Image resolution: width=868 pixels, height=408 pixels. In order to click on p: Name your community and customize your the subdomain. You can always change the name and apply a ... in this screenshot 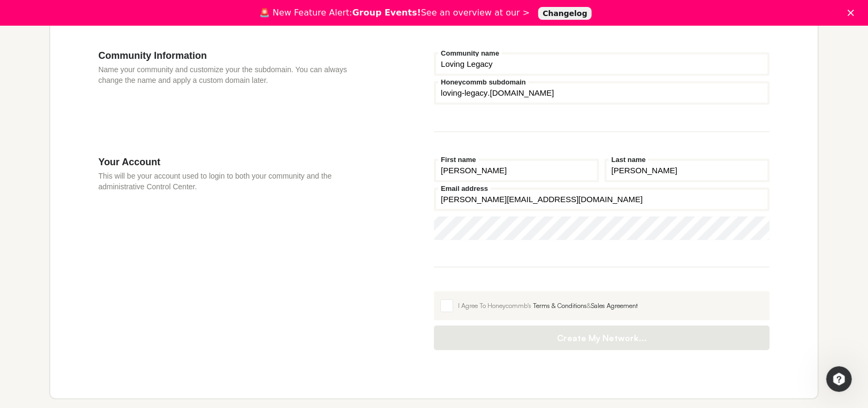, I will do `click(234, 75)`.